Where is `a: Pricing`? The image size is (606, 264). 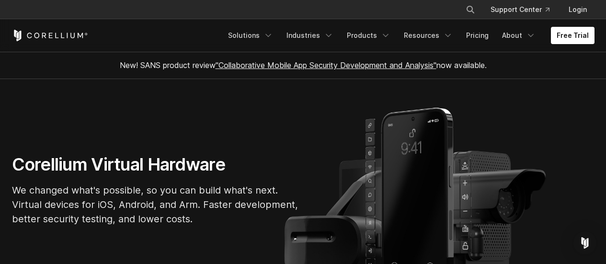 a: Pricing is located at coordinates (477, 35).